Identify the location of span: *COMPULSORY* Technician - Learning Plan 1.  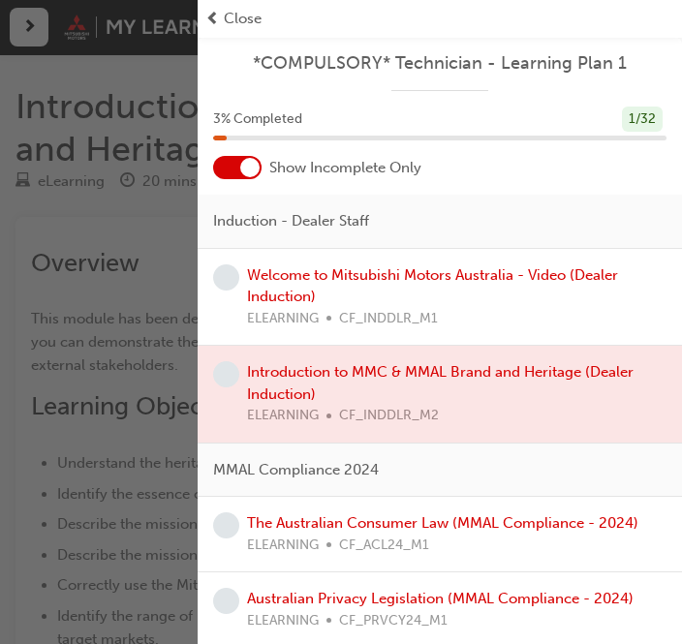
(440, 63).